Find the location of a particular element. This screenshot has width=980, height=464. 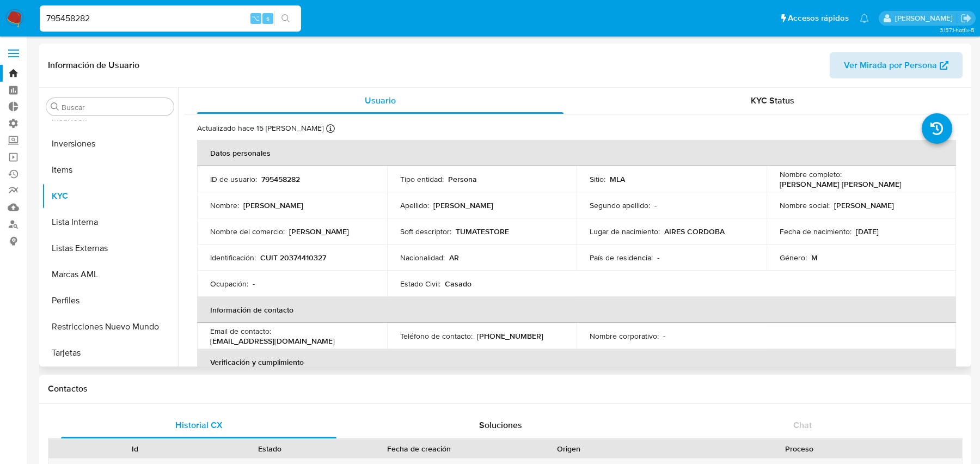

button: Lista Interna is located at coordinates (110, 222).